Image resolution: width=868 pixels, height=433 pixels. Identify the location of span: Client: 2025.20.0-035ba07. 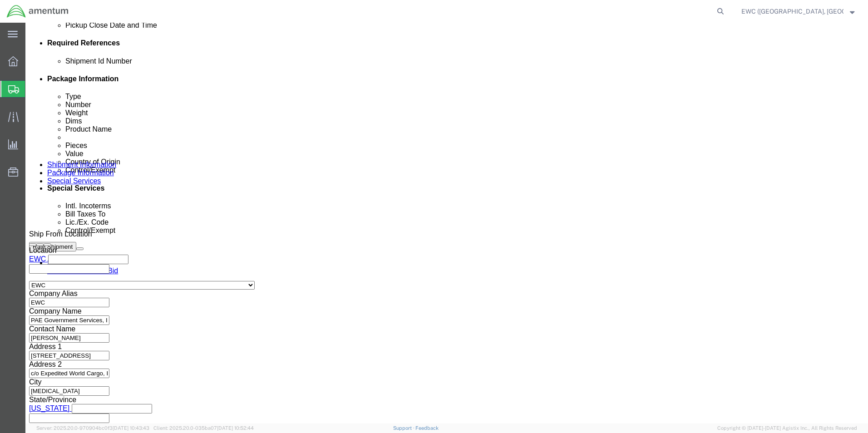
(204, 428).